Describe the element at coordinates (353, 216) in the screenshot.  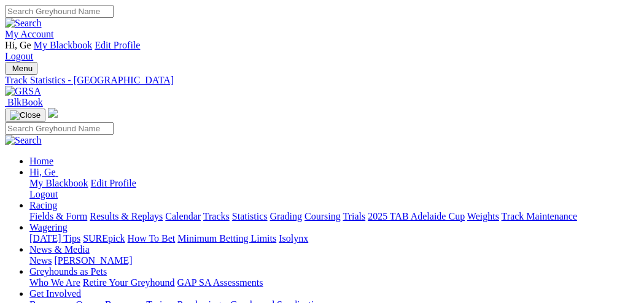
I see `a: Trials` at that location.